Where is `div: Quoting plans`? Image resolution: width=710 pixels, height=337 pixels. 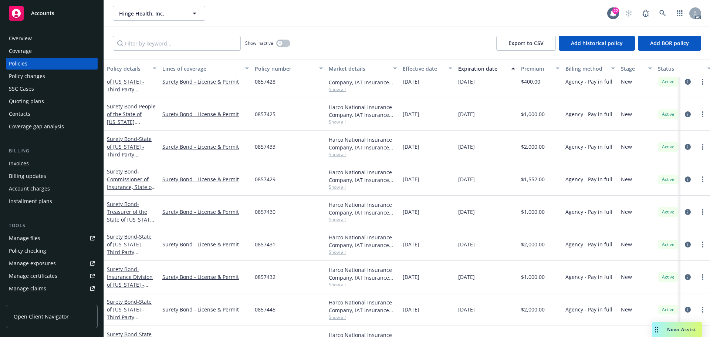
div: Quoting plans is located at coordinates (26, 101).